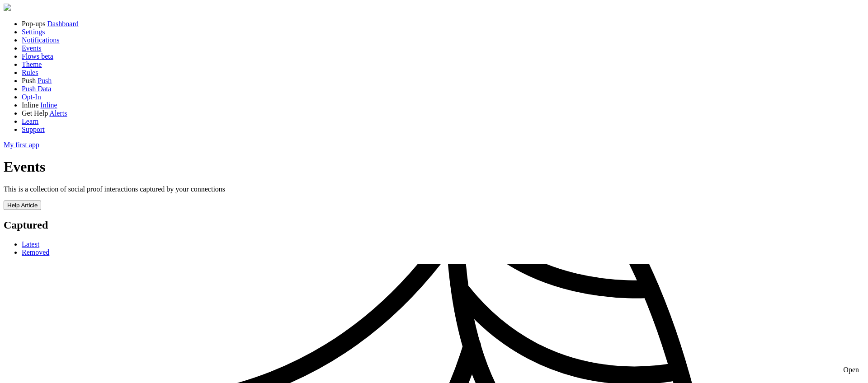  I want to click on span: Rules, so click(30, 72).